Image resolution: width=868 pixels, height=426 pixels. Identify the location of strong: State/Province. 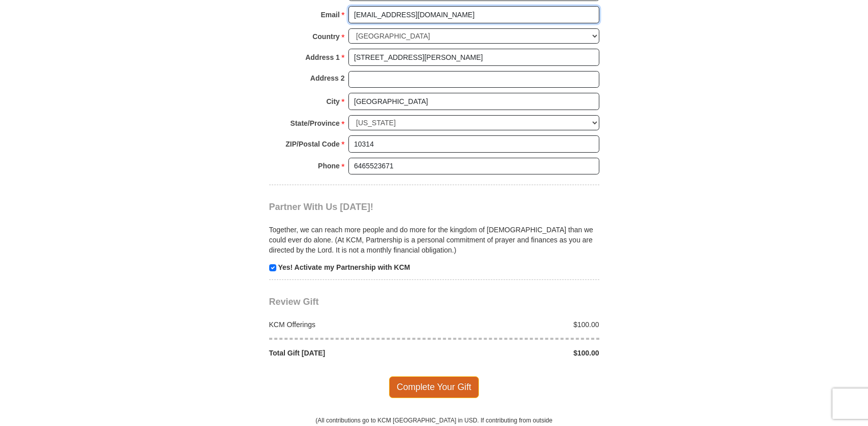
(315, 123).